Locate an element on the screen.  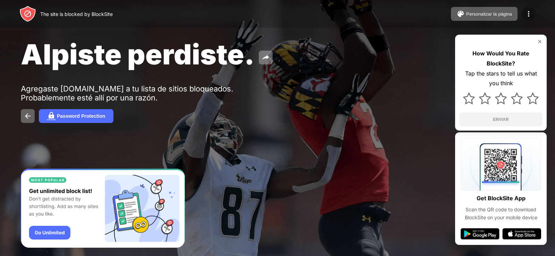
div: The site is blocked by BlockSite is located at coordinates (76, 14).